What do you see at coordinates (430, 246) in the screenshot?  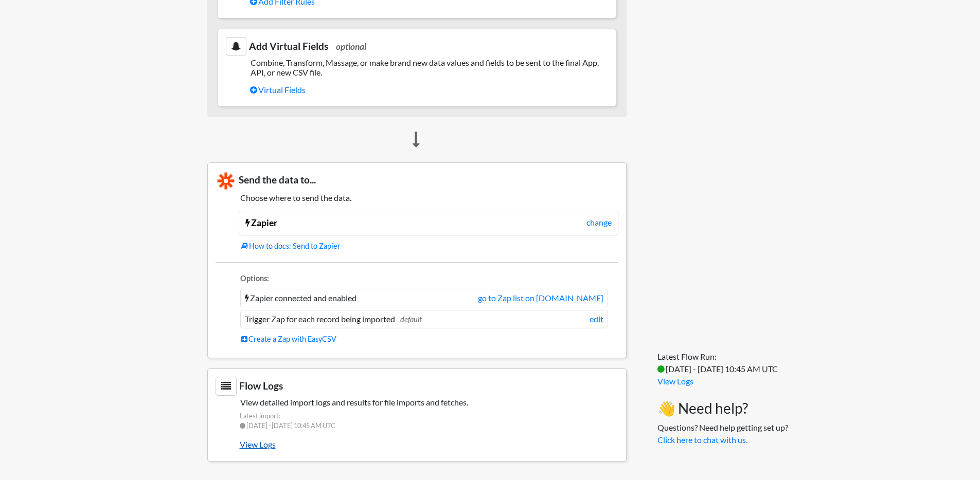 I see `a: How to docs: Send to Zapier` at bounding box center [430, 246].